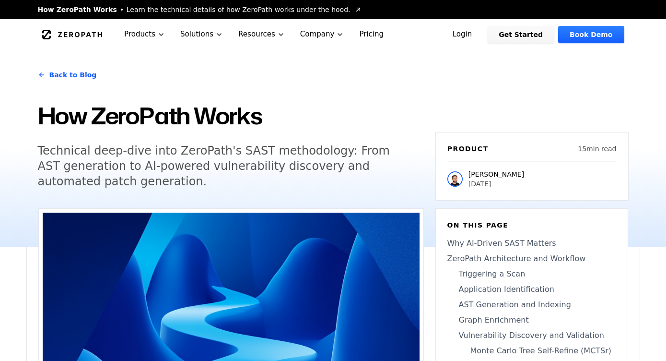  What do you see at coordinates (532, 274) in the screenshot?
I see `a: Triggering a Scan` at bounding box center [532, 274].